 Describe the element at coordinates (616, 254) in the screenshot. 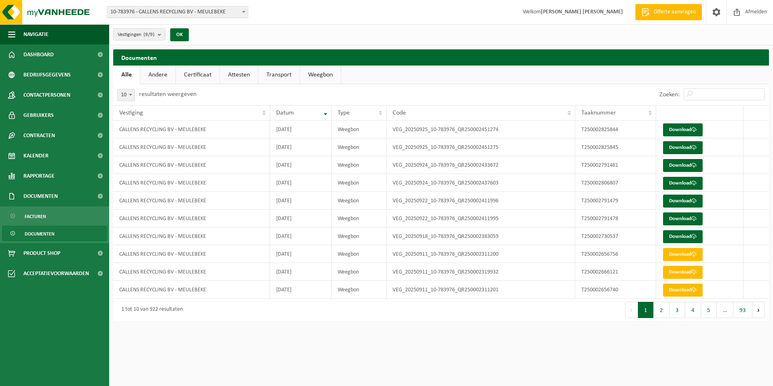

I see `td: T250002656756` at that location.